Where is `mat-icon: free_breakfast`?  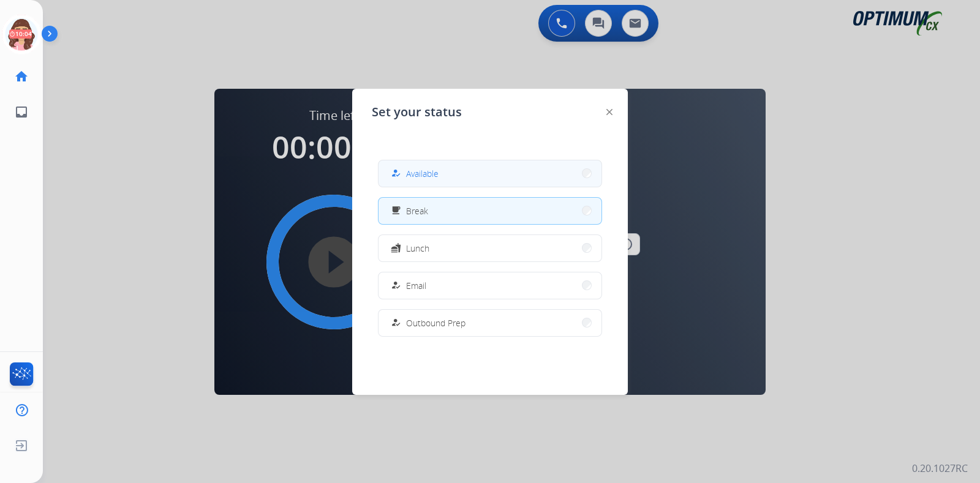
mat-icon: free_breakfast is located at coordinates (395, 211).